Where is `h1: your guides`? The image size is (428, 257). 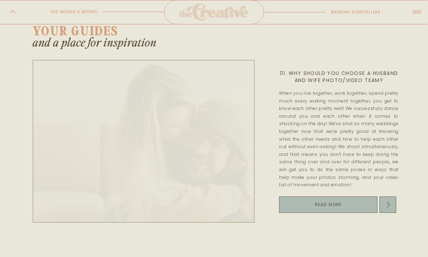
h1: your guides is located at coordinates (81, 29).